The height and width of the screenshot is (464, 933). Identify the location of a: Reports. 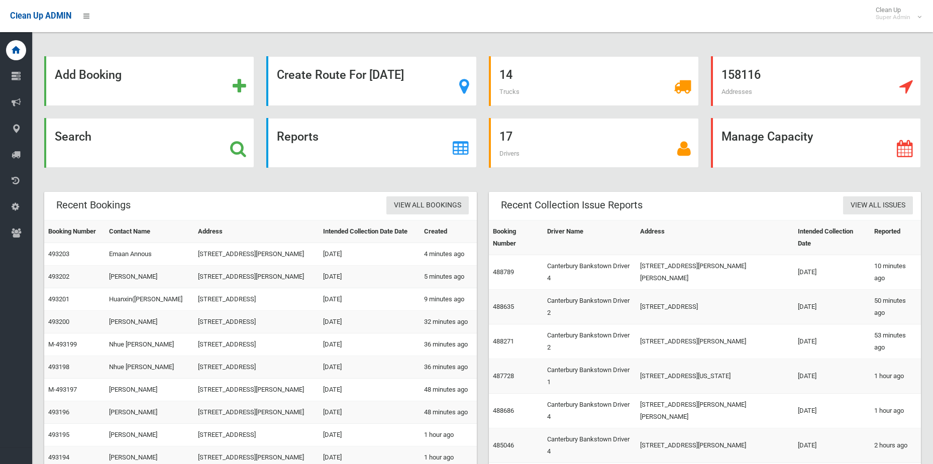
(371, 143).